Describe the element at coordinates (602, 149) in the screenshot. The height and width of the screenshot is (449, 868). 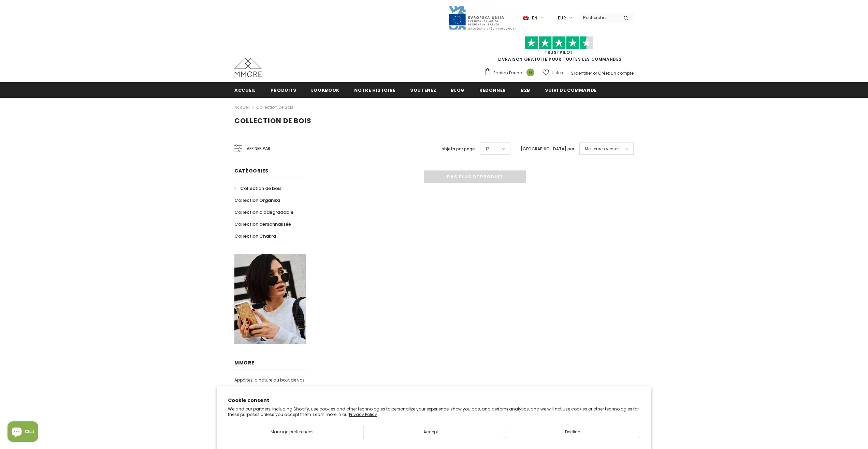
I see `span: Meilleures ventes` at that location.